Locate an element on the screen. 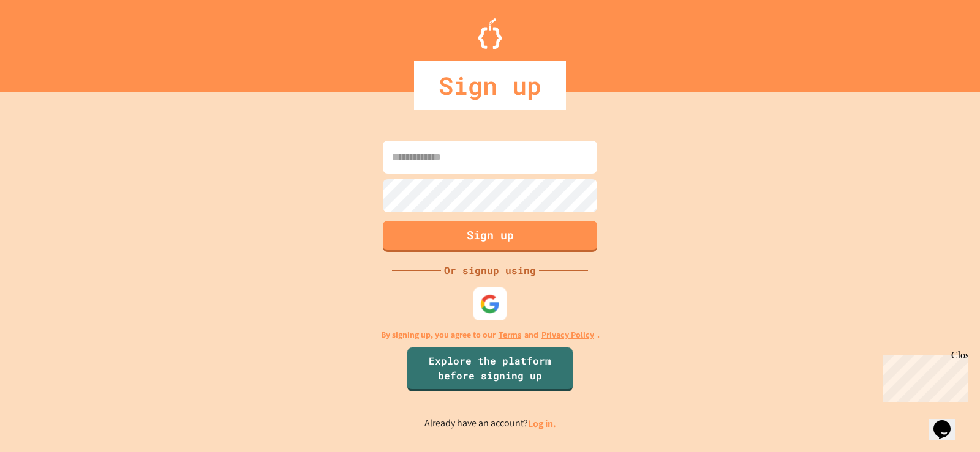 The width and height of the screenshot is (980, 452). a: Privacy Policy is located at coordinates (568, 335).